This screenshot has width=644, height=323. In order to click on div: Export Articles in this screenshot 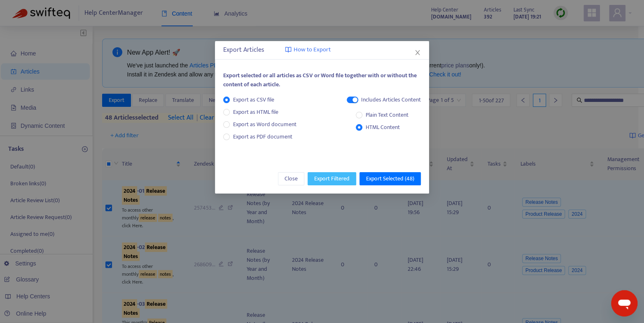, I will do `click(322, 50)`.